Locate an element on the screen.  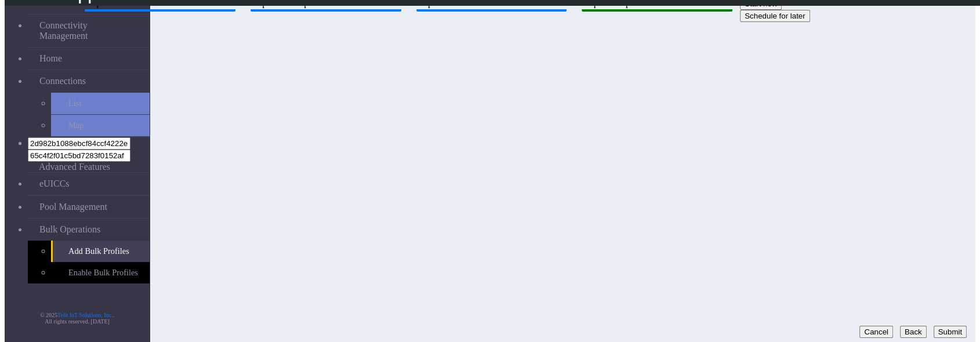
a: Add Bulk Profiles is located at coordinates (101, 251).